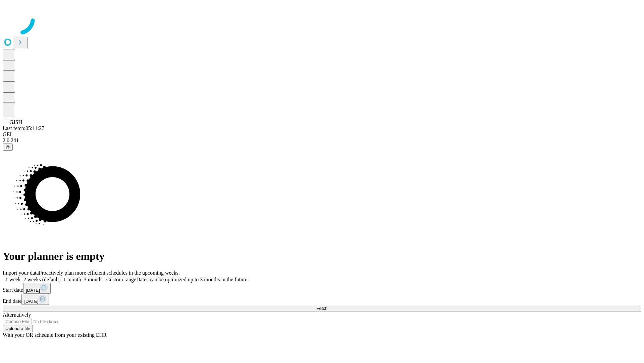  I want to click on span: Fetch, so click(322, 308).